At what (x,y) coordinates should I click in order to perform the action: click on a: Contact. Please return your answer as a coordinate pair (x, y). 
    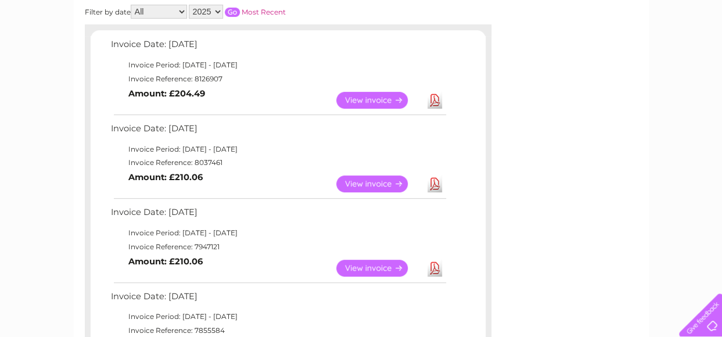
    Looking at the image, I should click on (659, 53).